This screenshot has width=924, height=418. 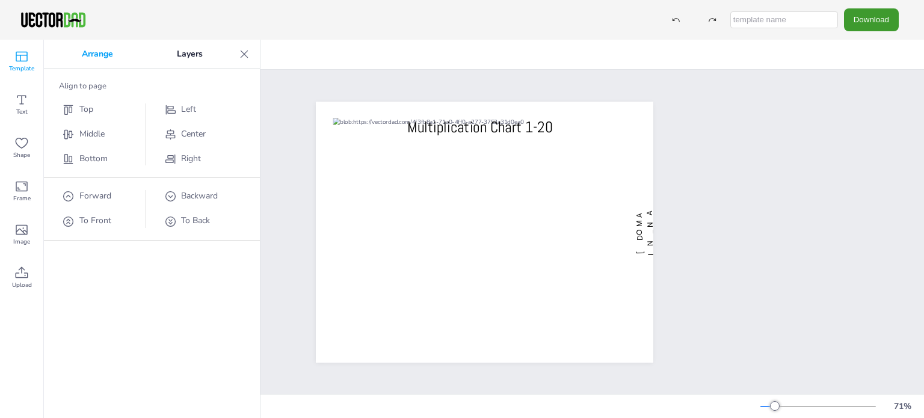 What do you see at coordinates (195, 220) in the screenshot?
I see `span: To Back` at bounding box center [195, 220].